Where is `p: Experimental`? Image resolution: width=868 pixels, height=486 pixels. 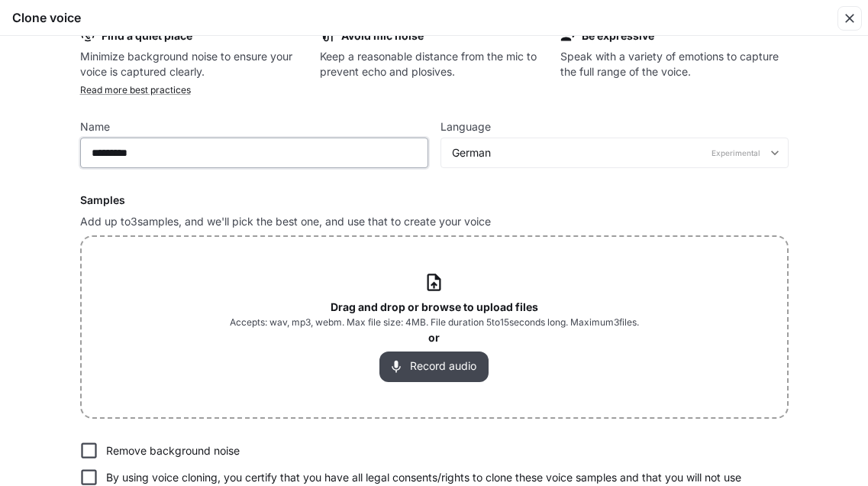 p: Experimental is located at coordinates (736, 152).